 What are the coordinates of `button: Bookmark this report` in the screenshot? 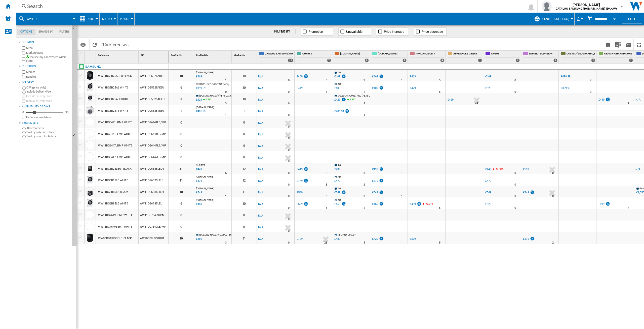 It's located at (609, 45).